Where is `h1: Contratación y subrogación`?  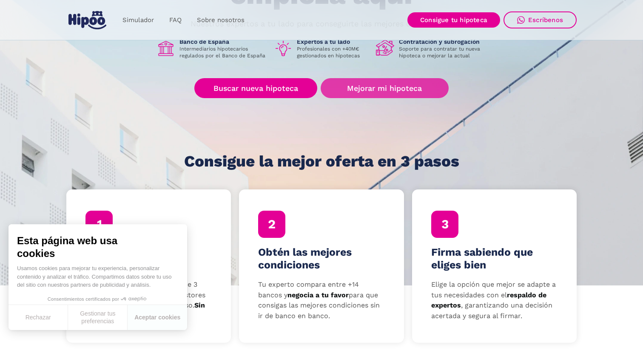 h1: Contratación y subrogación is located at coordinates (443, 41).